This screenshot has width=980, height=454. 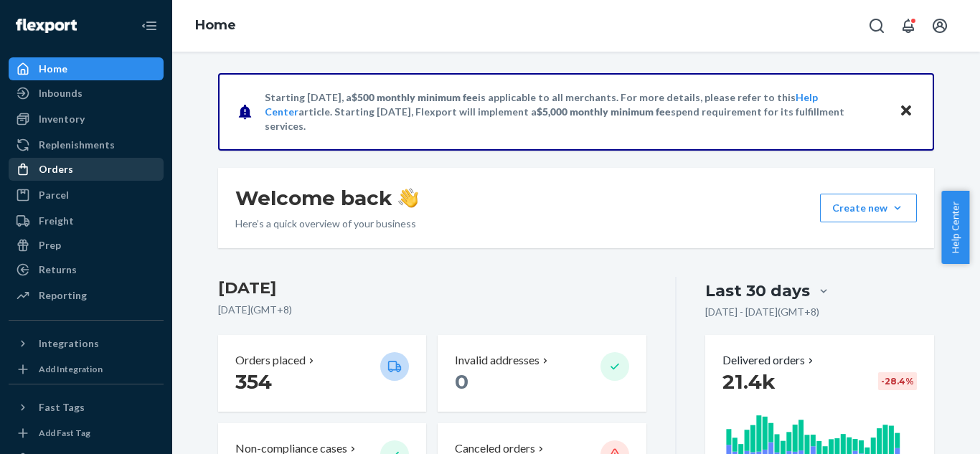 What do you see at coordinates (604, 111) in the screenshot?
I see `span: $5,000 monthly minimum fee` at bounding box center [604, 111].